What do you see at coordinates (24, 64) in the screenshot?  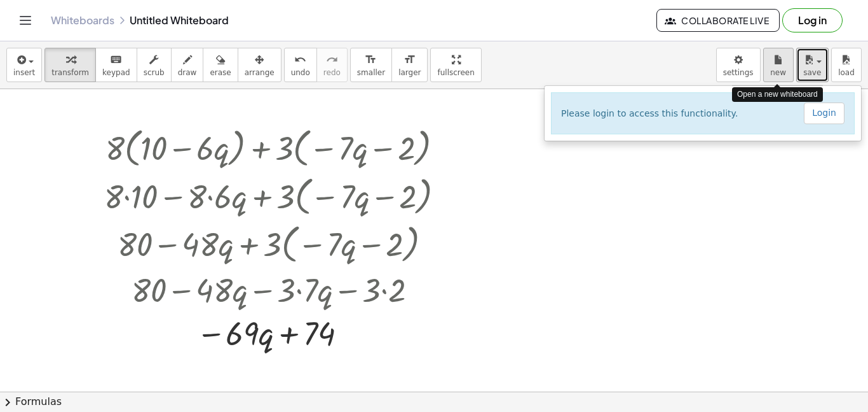 I see `button: insert` at bounding box center [24, 64].